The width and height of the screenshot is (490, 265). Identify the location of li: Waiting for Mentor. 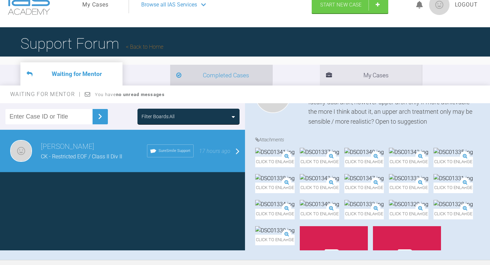
(71, 74).